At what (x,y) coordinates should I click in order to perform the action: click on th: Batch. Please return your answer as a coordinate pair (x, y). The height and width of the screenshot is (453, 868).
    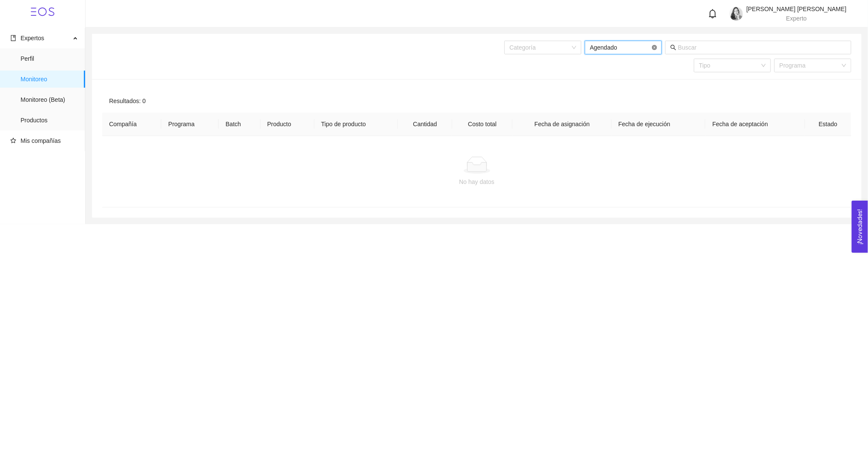
    Looking at the image, I should click on (239, 124).